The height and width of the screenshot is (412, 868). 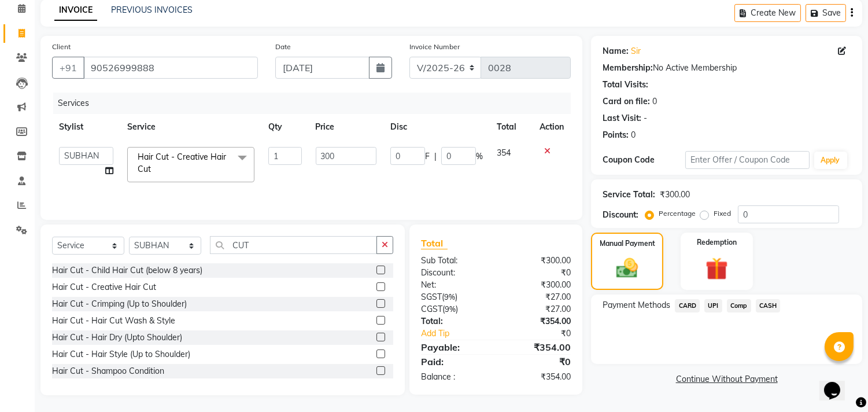 I want to click on div: Service Total:, so click(x=628, y=194).